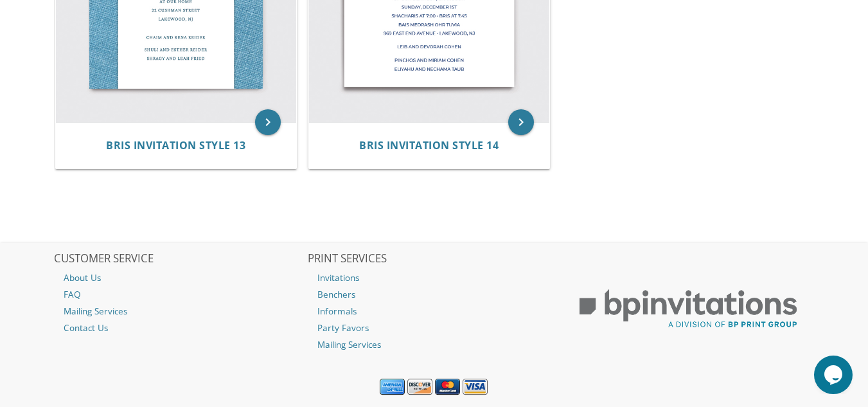  I want to click on a: About Us, so click(180, 278).